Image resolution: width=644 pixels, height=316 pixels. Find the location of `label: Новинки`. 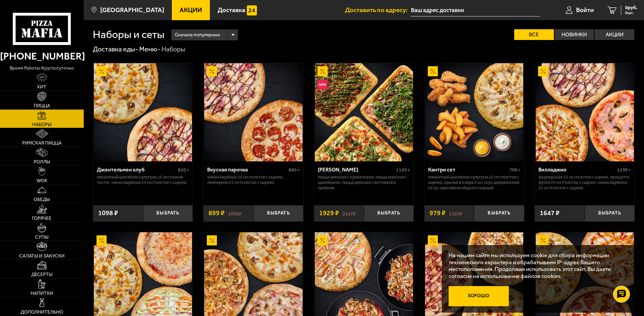

label: Новинки is located at coordinates (575, 35).